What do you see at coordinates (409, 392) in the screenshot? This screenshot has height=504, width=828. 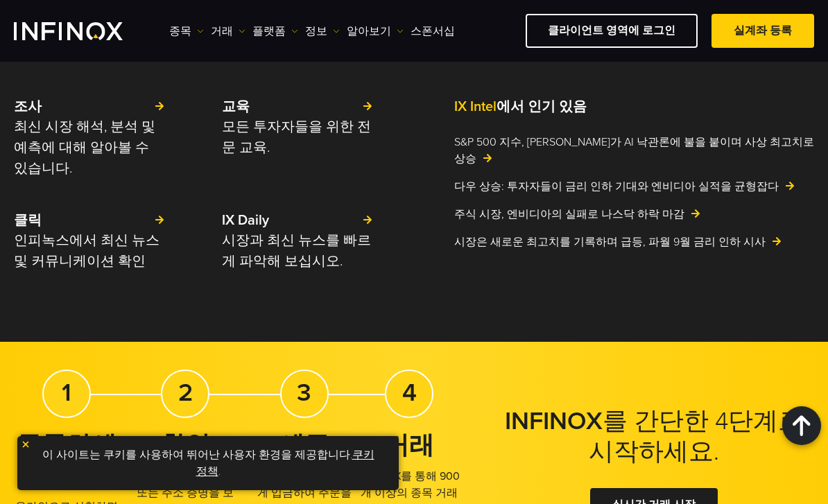 I see `strong: 4` at bounding box center [409, 392].